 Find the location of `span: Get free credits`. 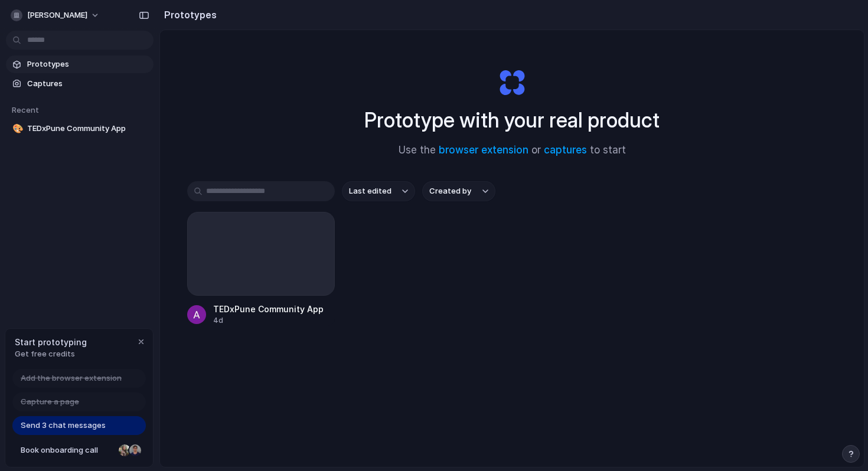

span: Get free credits is located at coordinates (51, 354).